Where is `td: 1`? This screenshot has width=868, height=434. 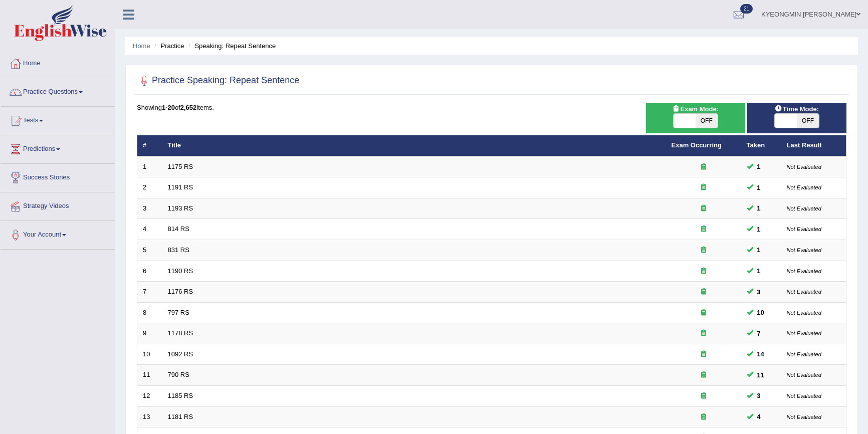
td: 1 is located at coordinates (150, 167).